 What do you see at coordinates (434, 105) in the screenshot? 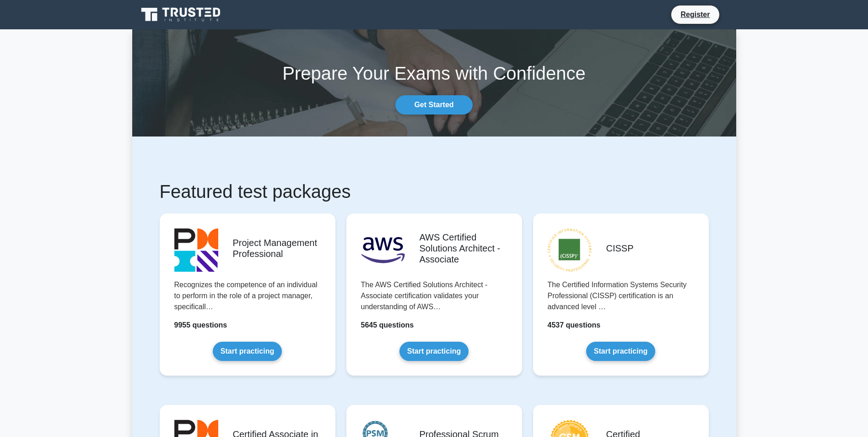
I see `a: Get Started` at bounding box center [434, 105].